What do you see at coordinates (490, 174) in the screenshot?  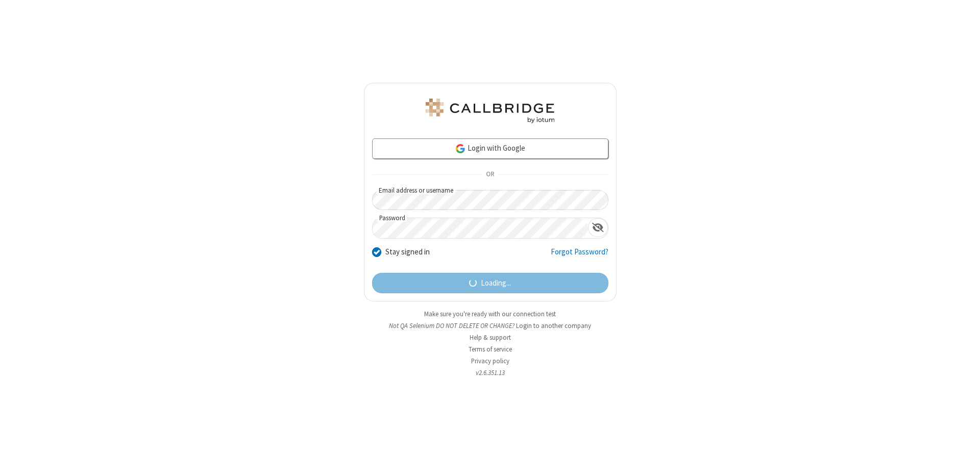 I see `span: OR` at bounding box center [490, 174].